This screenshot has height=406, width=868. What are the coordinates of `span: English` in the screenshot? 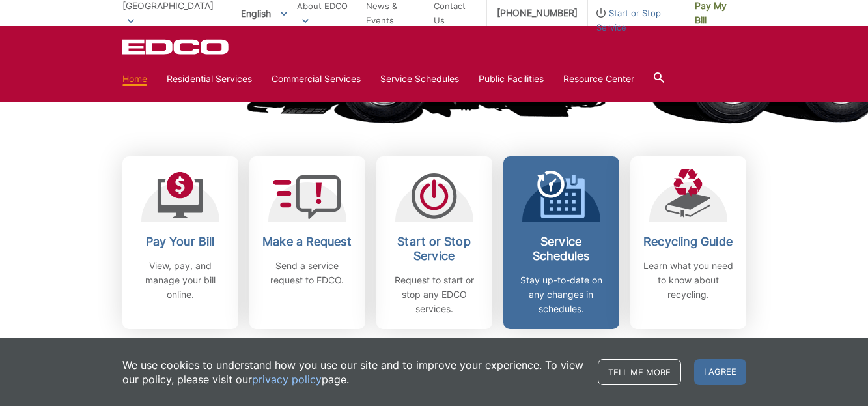 It's located at (264, 13).